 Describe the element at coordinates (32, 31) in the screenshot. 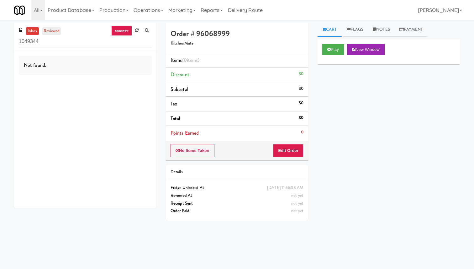

I see `a: inbox` at that location.